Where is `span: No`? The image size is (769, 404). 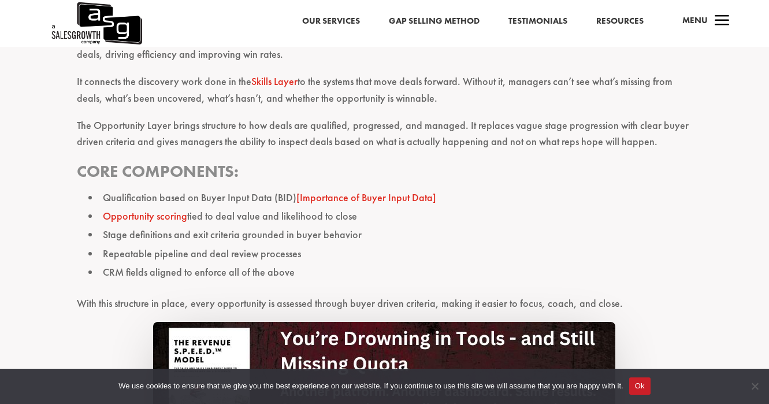 span: No is located at coordinates (755, 386).